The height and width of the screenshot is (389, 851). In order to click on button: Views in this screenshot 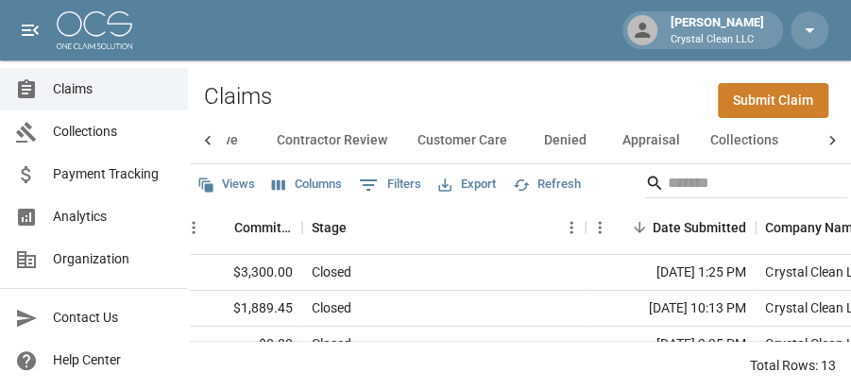, I will do `click(226, 184)`.